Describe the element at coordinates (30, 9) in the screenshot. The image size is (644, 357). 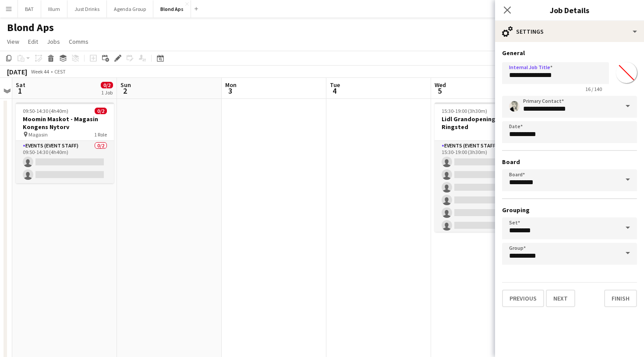
I see `button: BAT` at that location.